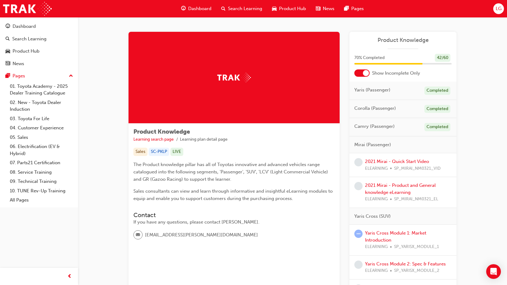 The height and width of the screenshot is (285, 507). Describe the element at coordinates (395, 236) in the screenshot. I see `a: Yaris Cross Module 1: Market Introduction` at that location.